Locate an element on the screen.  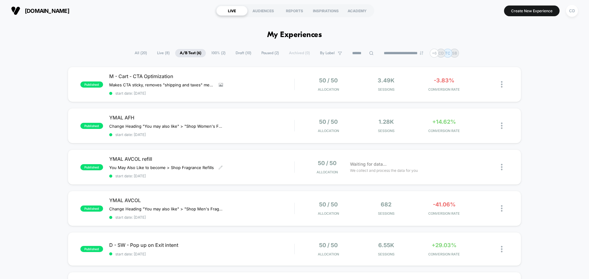
span: 682 is located at coordinates (386, 205).